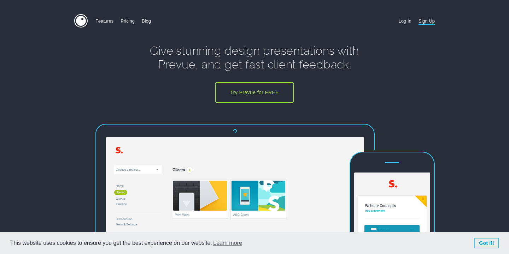 The image size is (509, 254). I want to click on span: This website uses cookies to ensure you get the best experience on our website., so click(239, 244).